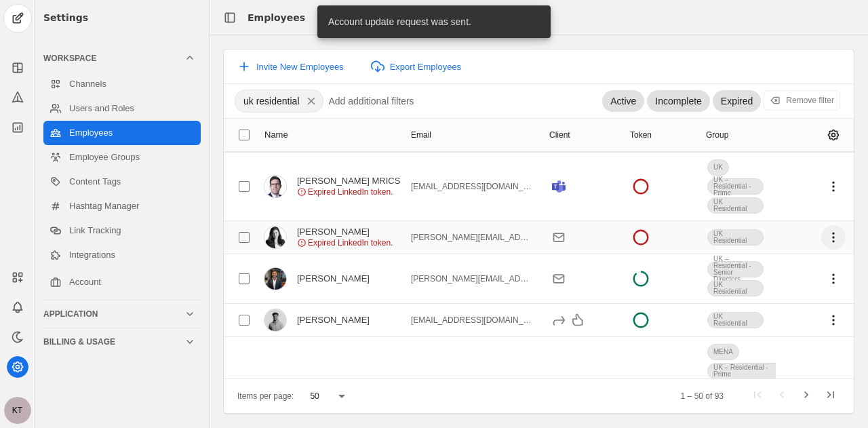  I want to click on span: Expired, so click(736, 101).